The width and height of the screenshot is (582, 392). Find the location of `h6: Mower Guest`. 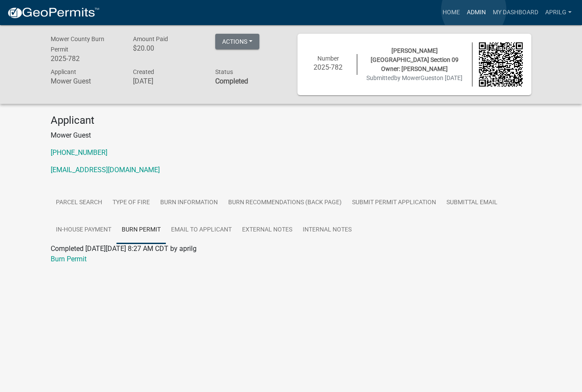

h6: Mower Guest is located at coordinates (85, 81).